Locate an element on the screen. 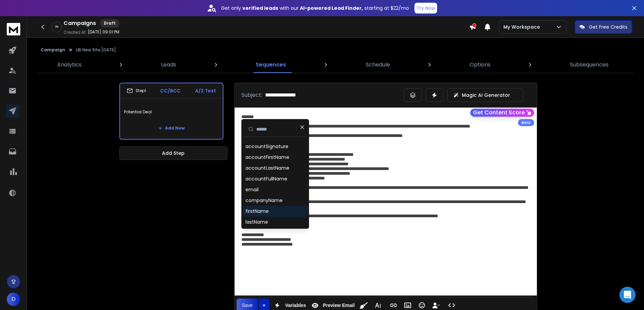 Image resolution: width=644 pixels, height=310 pixels. div: accountFullName is located at coordinates (266, 179).